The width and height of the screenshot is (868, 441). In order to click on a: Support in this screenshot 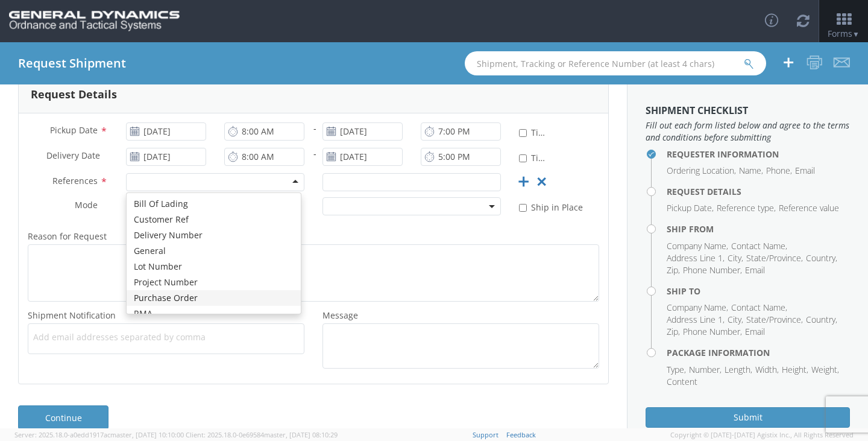, I will do `click(486, 434)`.